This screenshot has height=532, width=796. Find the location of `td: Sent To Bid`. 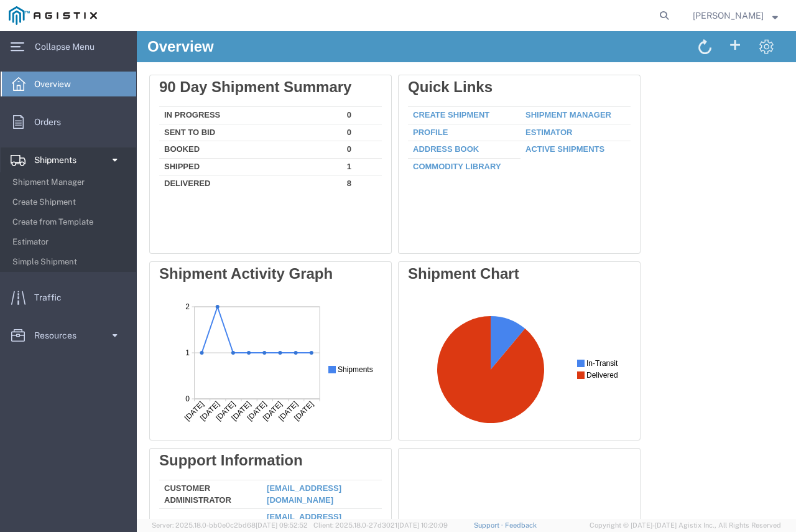

td: Sent To Bid is located at coordinates (114, 101).